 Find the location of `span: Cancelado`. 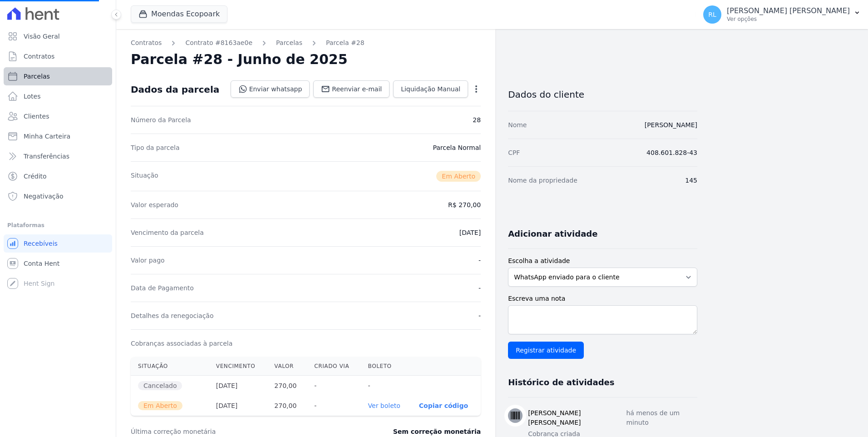

span: Cancelado is located at coordinates (160, 385).